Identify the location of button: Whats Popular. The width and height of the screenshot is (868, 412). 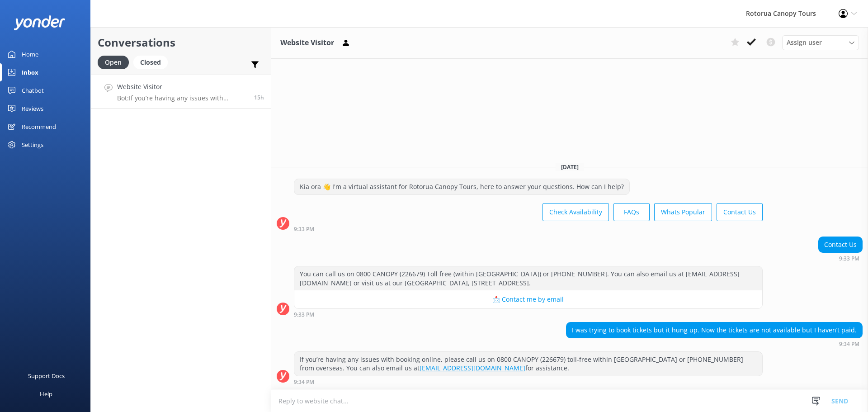
(684, 212).